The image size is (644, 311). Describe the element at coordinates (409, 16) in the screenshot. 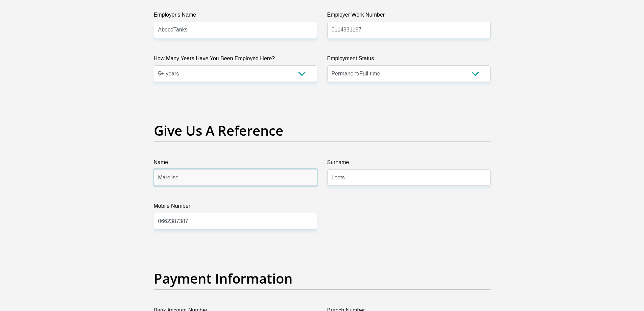

I see `label: Employer Work Number` at that location.